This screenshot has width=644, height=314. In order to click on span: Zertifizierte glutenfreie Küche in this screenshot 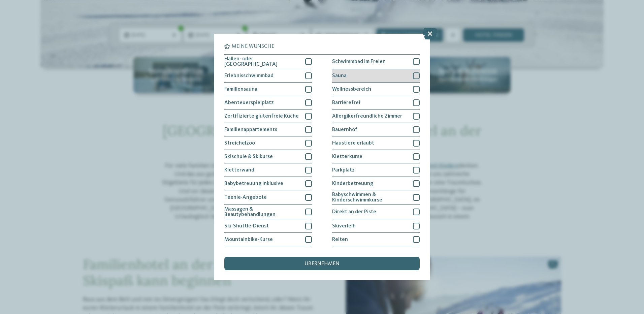, I will do `click(261, 116)`.